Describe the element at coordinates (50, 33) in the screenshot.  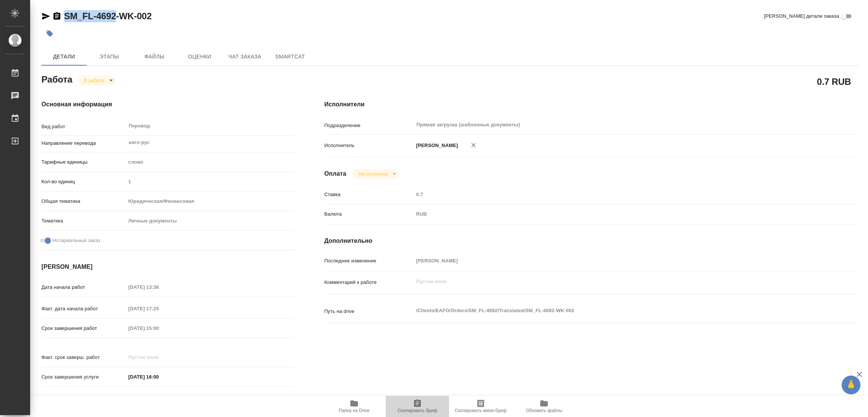
I see `button: Добавить тэг` at that location.